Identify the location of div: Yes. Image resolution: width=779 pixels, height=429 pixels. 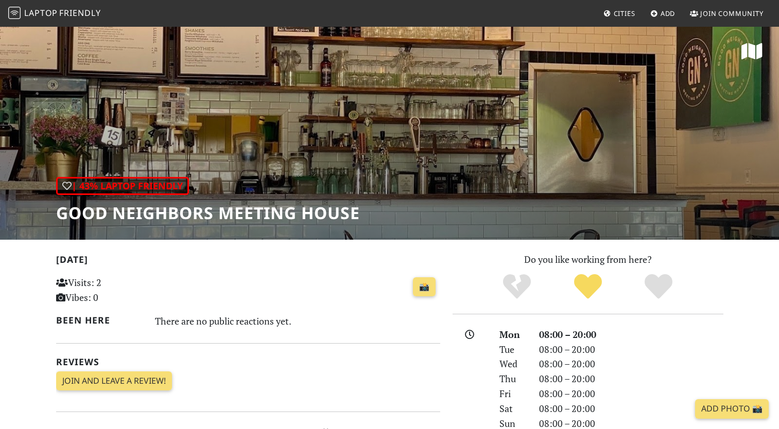
(588, 287).